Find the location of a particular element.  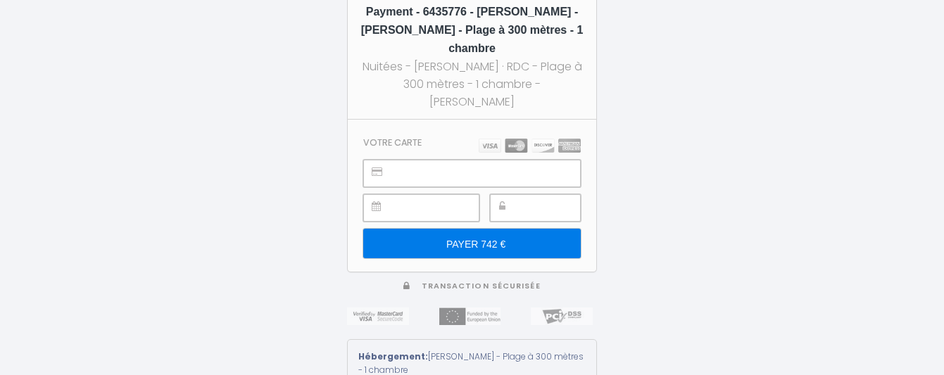

img: carts.png is located at coordinates (529, 146).